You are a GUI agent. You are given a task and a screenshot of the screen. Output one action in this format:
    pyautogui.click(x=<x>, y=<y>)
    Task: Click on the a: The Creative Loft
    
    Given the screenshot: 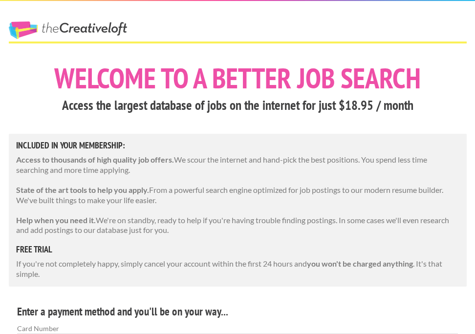 What is the action you would take?
    pyautogui.click(x=68, y=30)
    